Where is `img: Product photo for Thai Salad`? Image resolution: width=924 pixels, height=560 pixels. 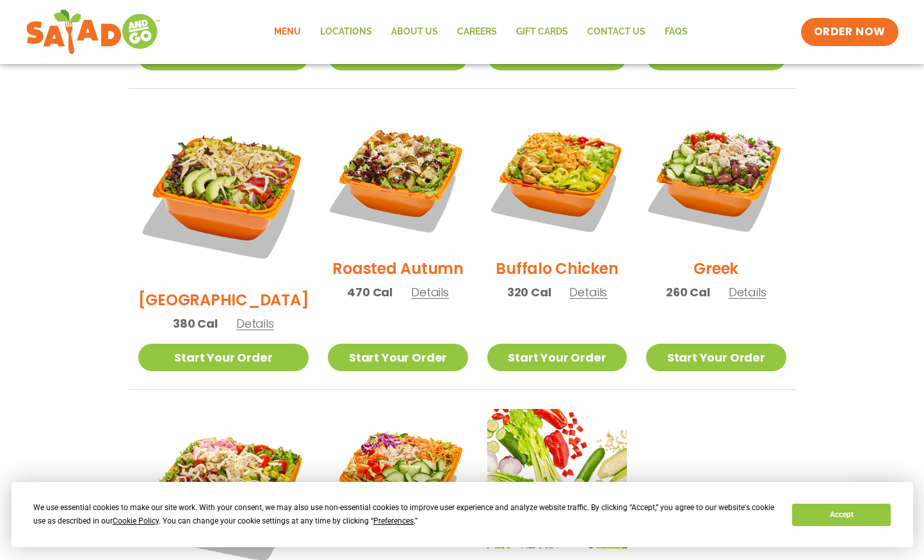
img: Product photo for Thai Salad is located at coordinates (398, 479).